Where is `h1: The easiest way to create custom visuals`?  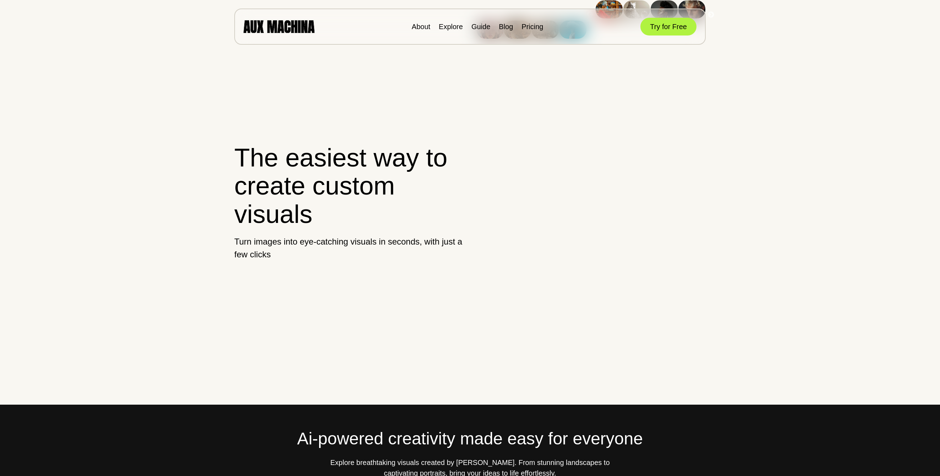
h1: The easiest way to create custom visuals is located at coordinates (349, 186).